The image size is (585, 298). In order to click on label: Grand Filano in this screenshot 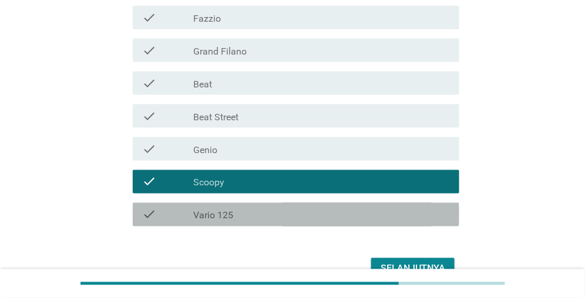, I will do `click(220, 52)`.